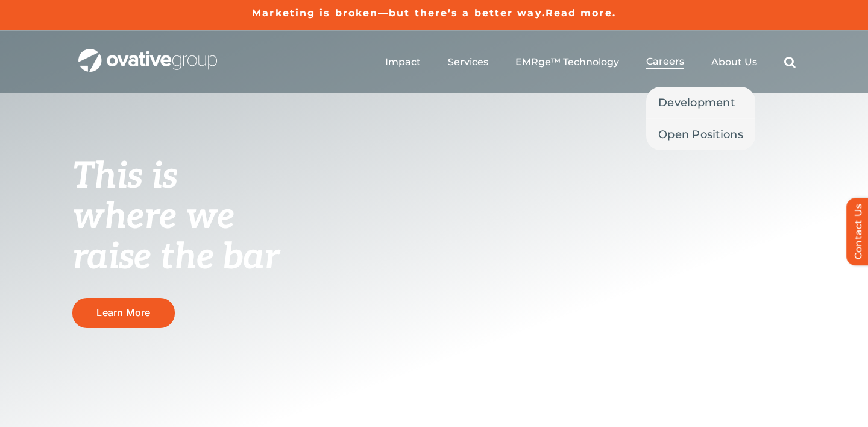  I want to click on a: Careers, so click(665, 62).